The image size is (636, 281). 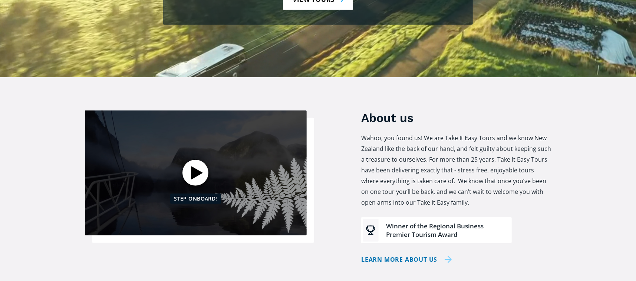 I want to click on div: Winner of the Regional Business Premier Tourism Award, so click(x=446, y=230).